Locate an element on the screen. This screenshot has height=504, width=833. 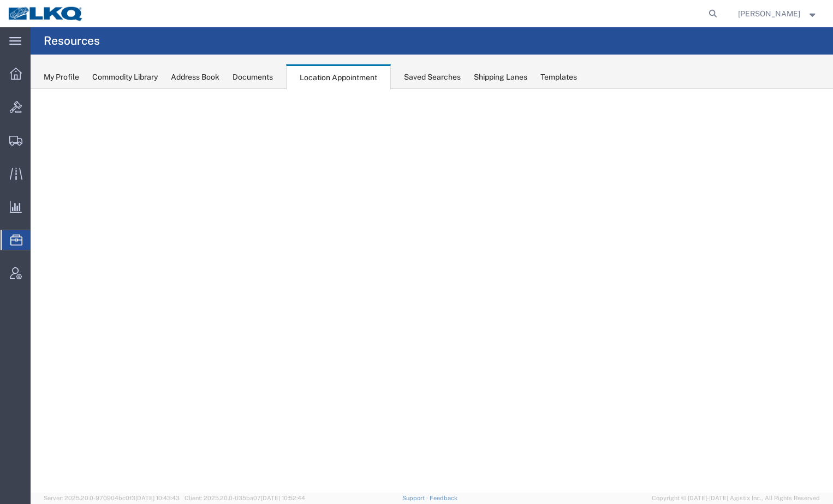
div: Saved Searches is located at coordinates (432, 77).